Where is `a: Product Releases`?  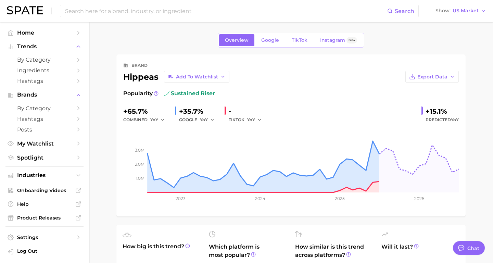 a: Product Releases is located at coordinates (45, 218).